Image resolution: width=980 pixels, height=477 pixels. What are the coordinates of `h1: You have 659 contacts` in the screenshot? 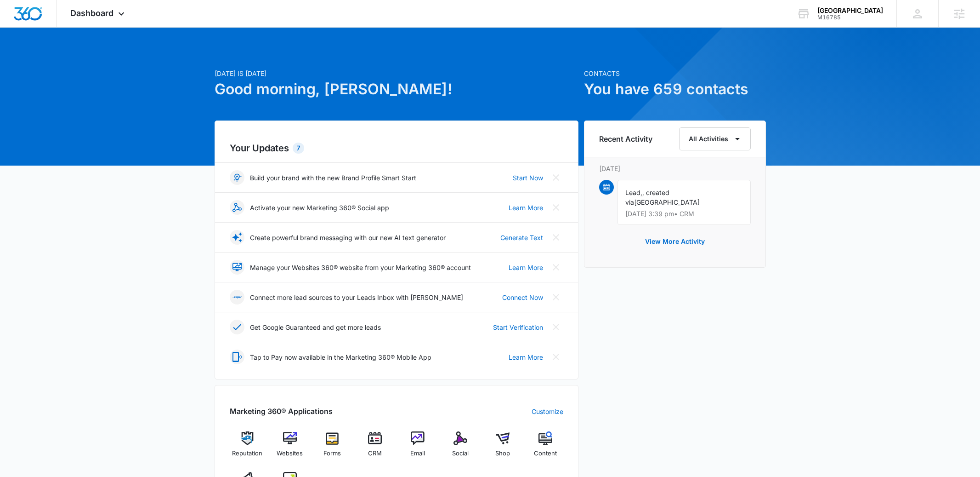 It's located at (675, 89).